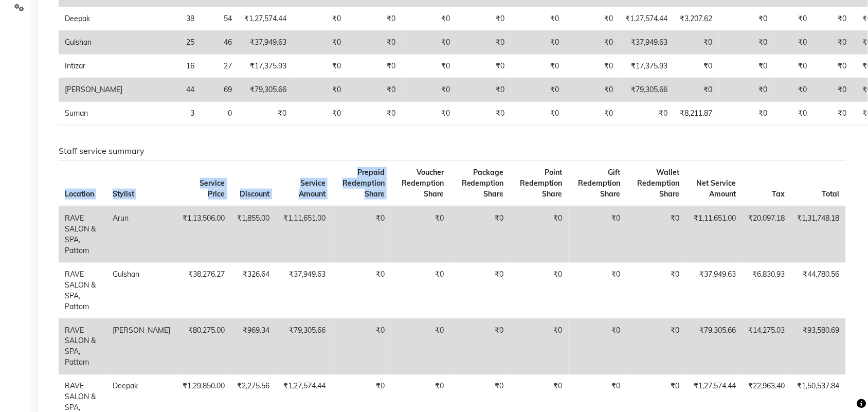 Image resolution: width=868 pixels, height=412 pixels. What do you see at coordinates (165, 90) in the screenshot?
I see `td: 44` at bounding box center [165, 90].